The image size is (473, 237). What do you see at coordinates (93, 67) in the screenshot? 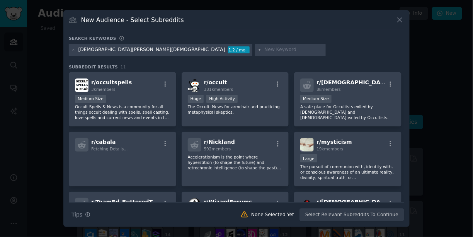
I see `span: Subreddit Results` at bounding box center [93, 67].